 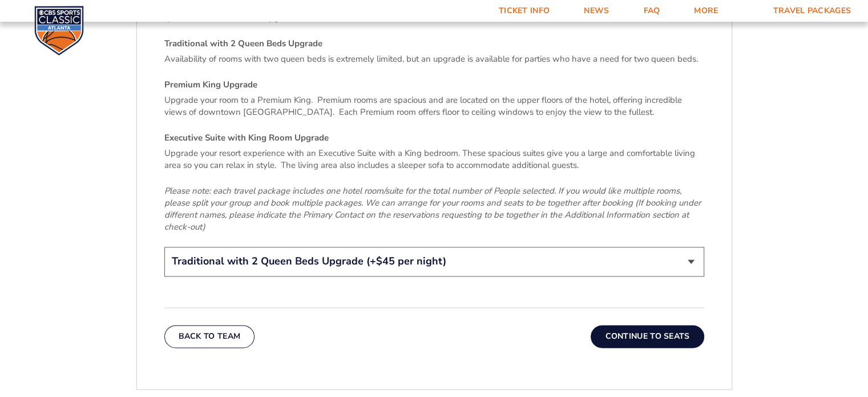 What do you see at coordinates (434, 106) in the screenshot?
I see `p: Upgrade your room to a Premium King. Premium rooms are spacious and are located on the upper floo...` at bounding box center [434, 106].